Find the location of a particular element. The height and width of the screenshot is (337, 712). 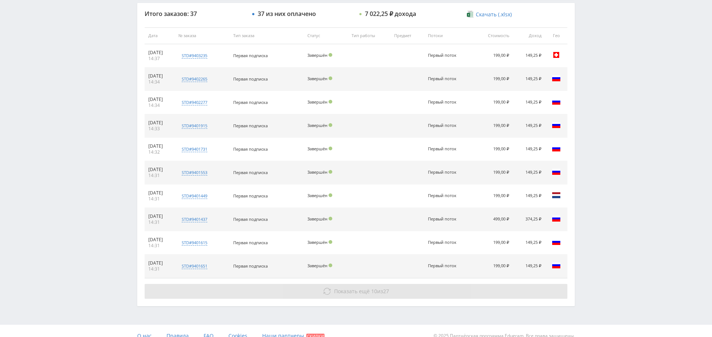

th: Потоки is located at coordinates (449, 36).